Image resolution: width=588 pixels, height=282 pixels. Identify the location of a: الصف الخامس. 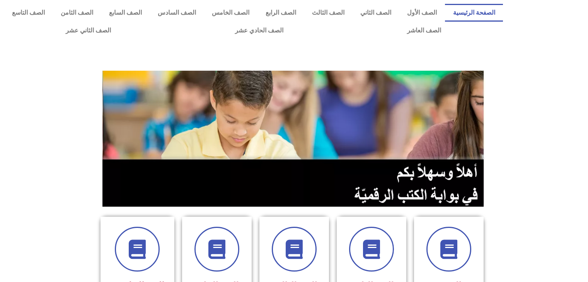
(231, 13).